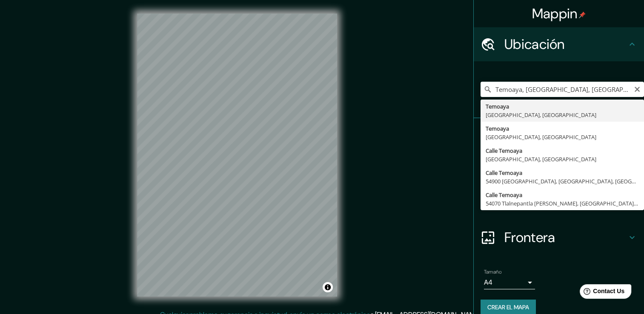 The width and height of the screenshot is (644, 314). I want to click on div: Estilo, so click(559, 170).